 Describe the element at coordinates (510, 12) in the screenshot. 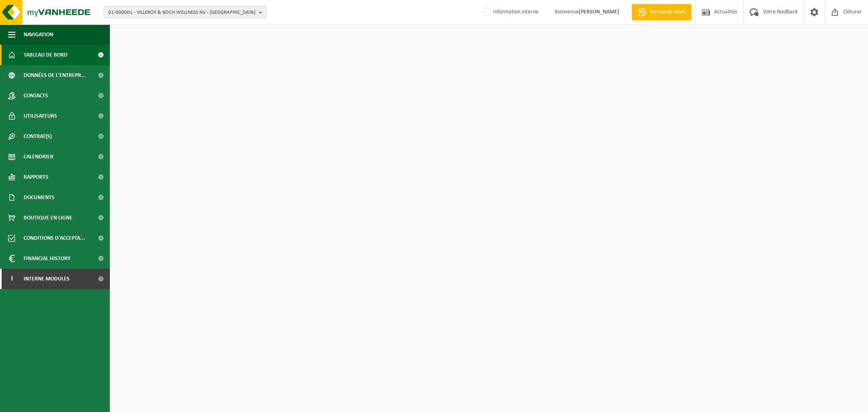

I see `label: Information interne` at that location.